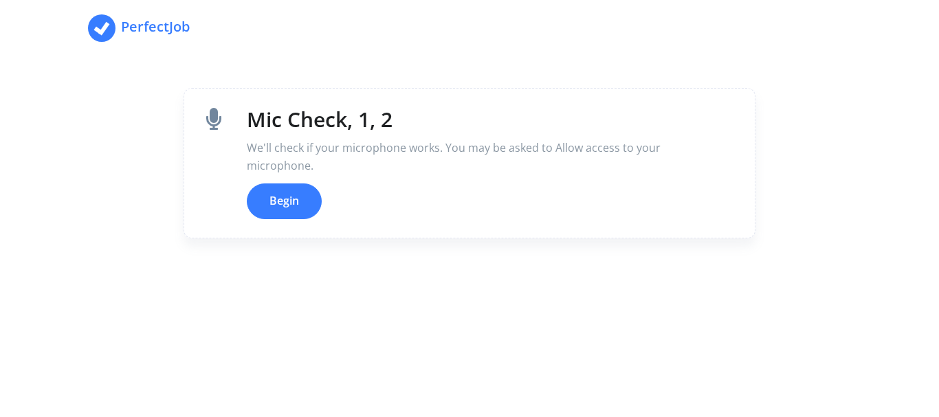  I want to click on strong: PerfectJob, so click(155, 26).